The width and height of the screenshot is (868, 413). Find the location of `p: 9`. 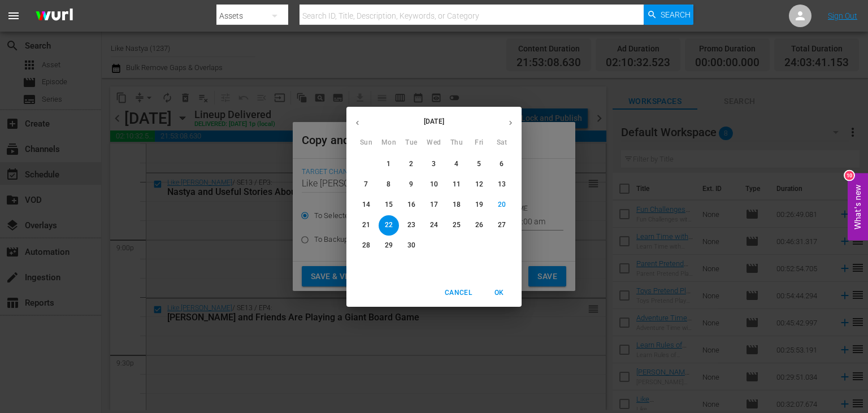

p: 9 is located at coordinates (411, 184).